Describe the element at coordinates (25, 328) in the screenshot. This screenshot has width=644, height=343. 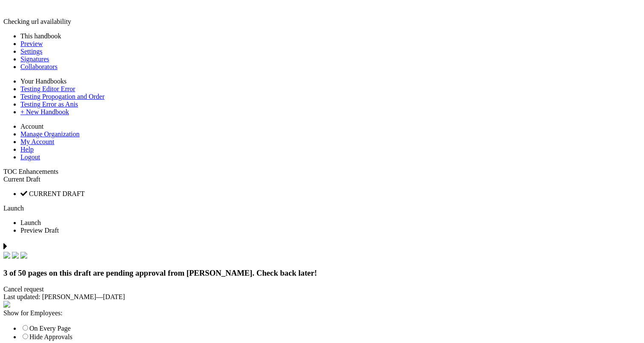
I see `input: On Every Page` at that location.